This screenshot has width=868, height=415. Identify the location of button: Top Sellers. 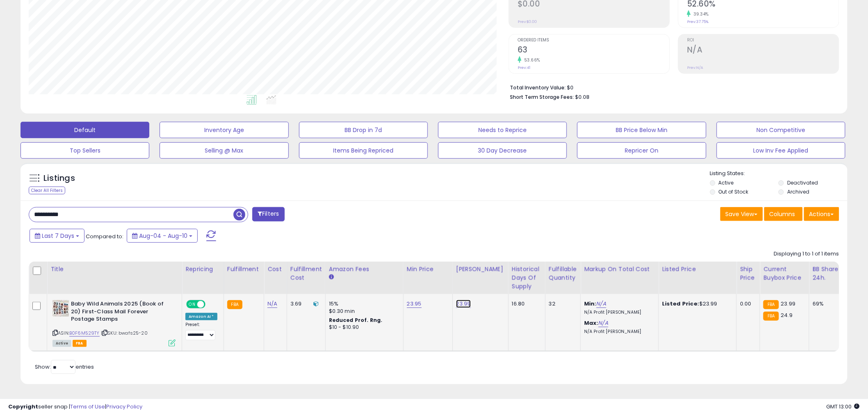
(85, 150).